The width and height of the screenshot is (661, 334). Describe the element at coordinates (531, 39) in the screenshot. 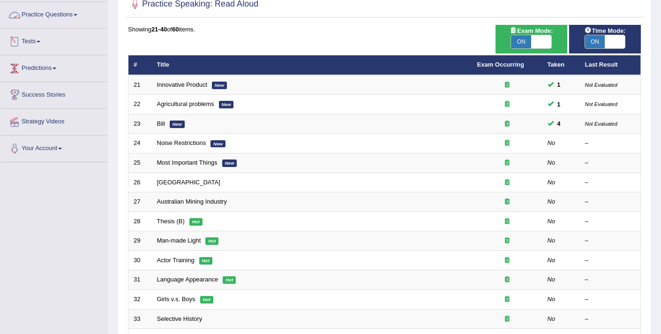

I see `div: Show exams occurring in exams` at that location.